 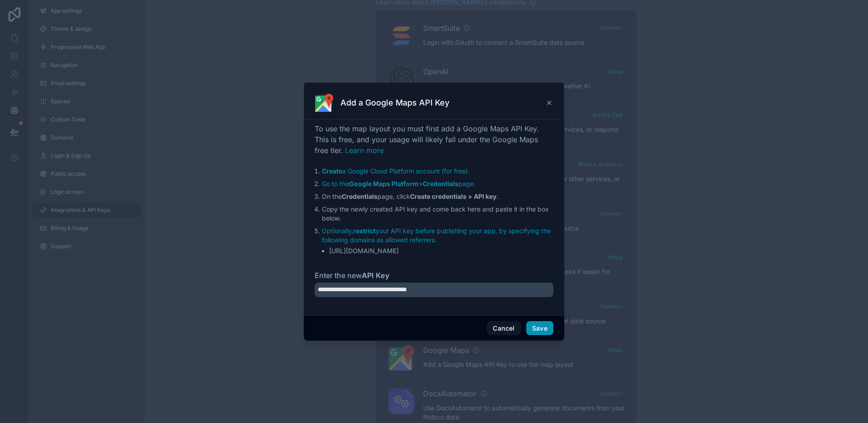 What do you see at coordinates (384, 183) in the screenshot?
I see `strong: Google Maps Platform` at bounding box center [384, 183].